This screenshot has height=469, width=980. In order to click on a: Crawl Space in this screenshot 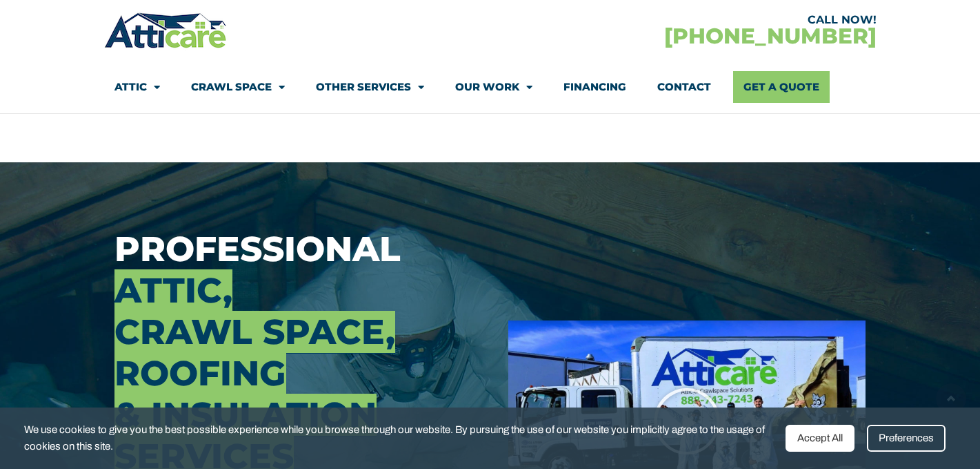, I will do `click(238, 87)`.